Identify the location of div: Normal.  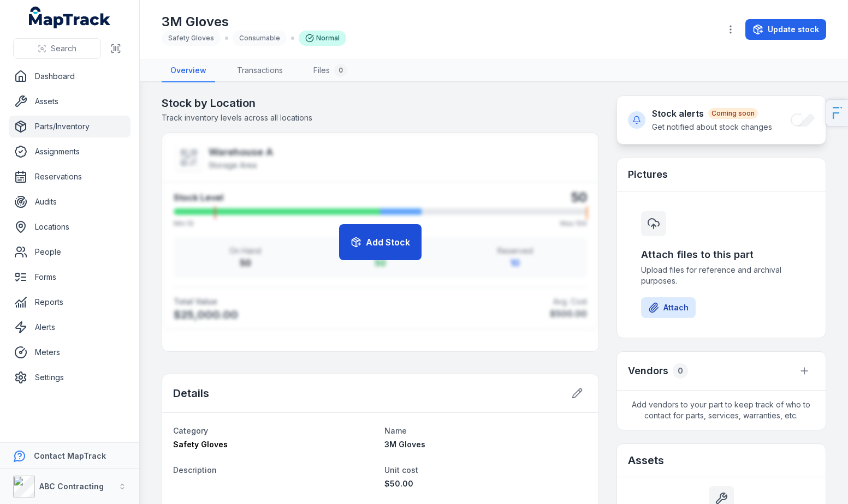
(322, 38).